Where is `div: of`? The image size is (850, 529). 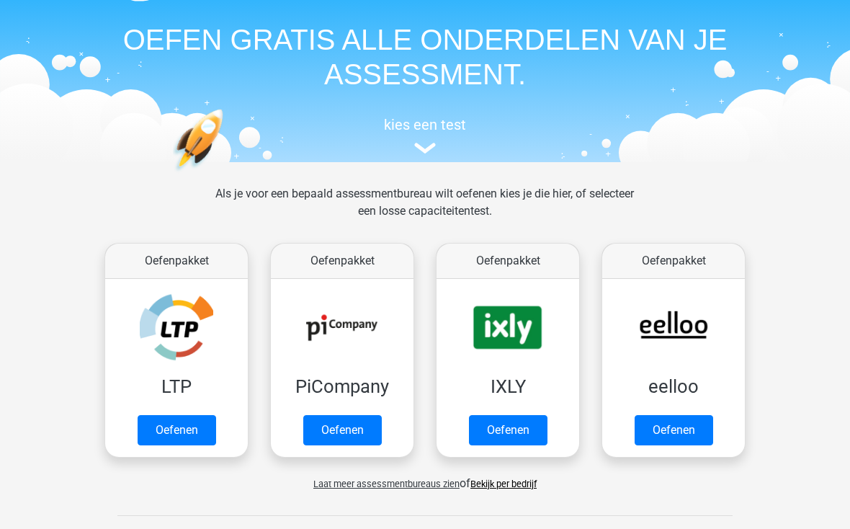 div: of is located at coordinates (425, 477).